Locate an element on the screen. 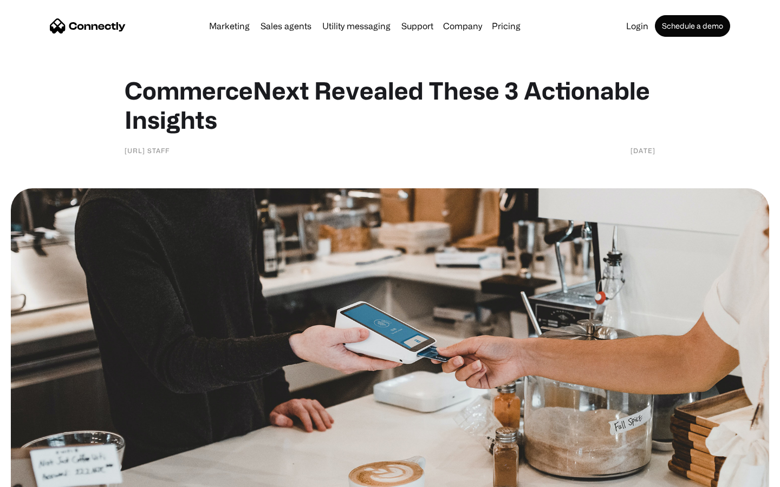 The image size is (780, 487). div: Company is located at coordinates (462, 26).